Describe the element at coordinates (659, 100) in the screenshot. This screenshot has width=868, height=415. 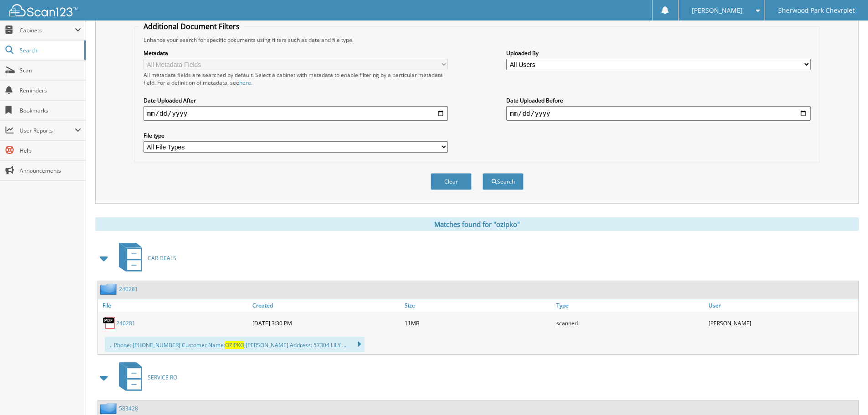
I see `label: Date Uploaded Before` at that location.